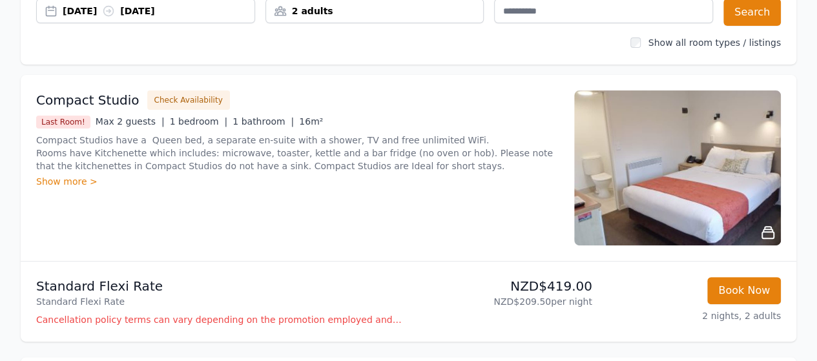 Image resolution: width=817 pixels, height=361 pixels. What do you see at coordinates (130, 121) in the screenshot?
I see `span: Max 2 guests |` at bounding box center [130, 121].